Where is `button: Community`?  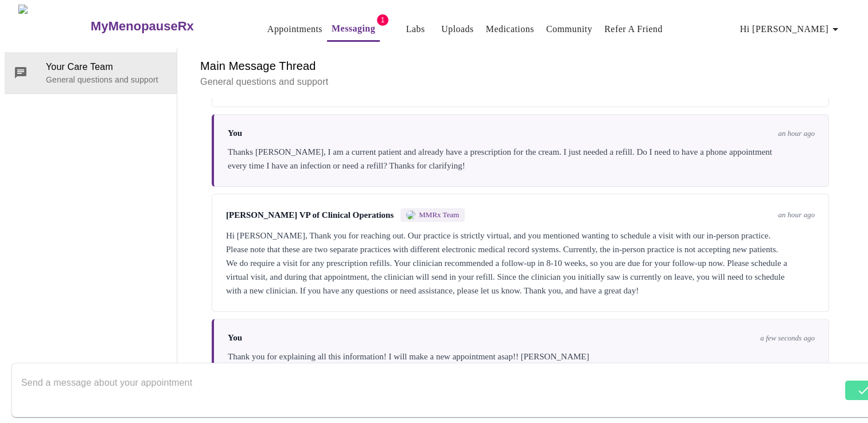
button: Community is located at coordinates (570, 30).